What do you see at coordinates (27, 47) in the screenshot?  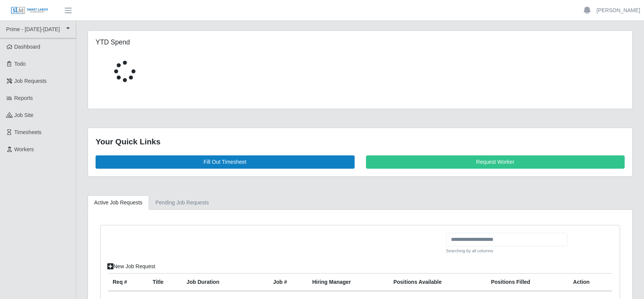 I see `span: Dashboard` at bounding box center [27, 47].